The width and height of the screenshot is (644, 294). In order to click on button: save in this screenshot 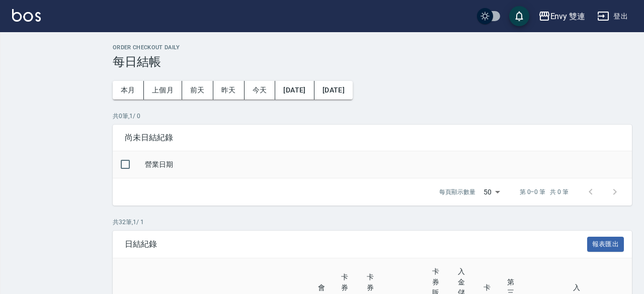, I will do `click(519, 16)`.